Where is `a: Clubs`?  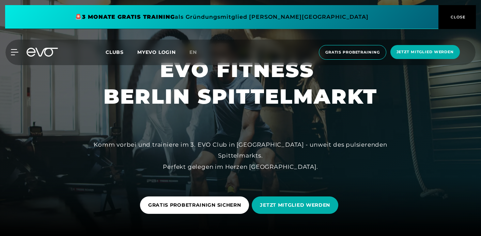 a: Clubs is located at coordinates (121, 52).